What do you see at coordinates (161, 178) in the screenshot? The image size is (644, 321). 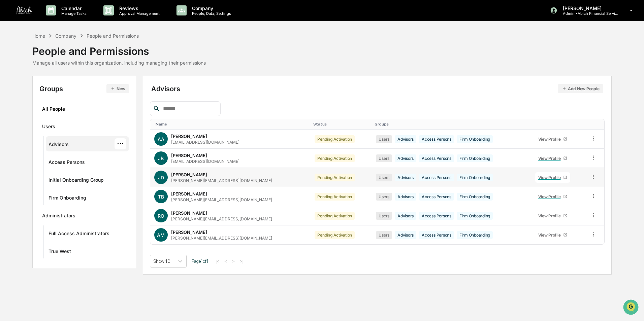 I see `span: JD` at bounding box center [161, 178].